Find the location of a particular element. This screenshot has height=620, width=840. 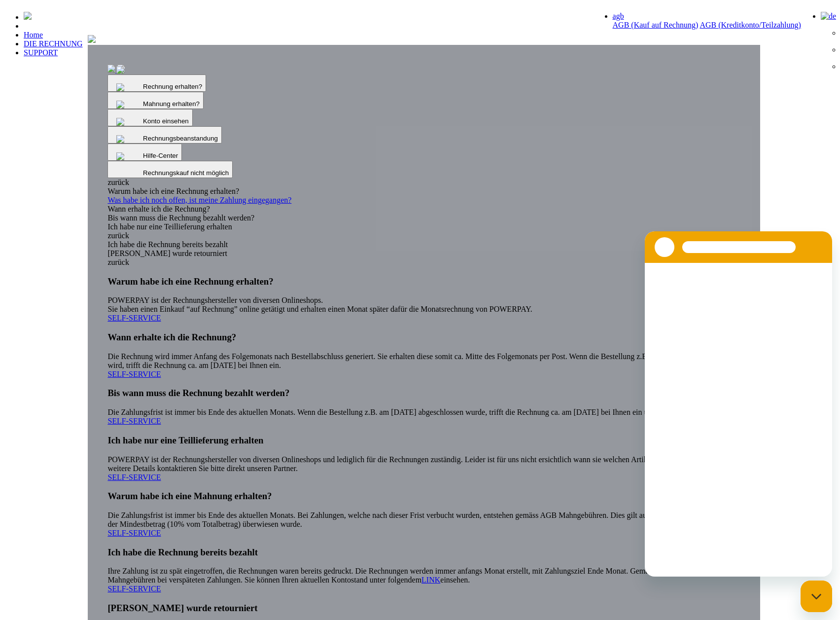

span: Hilfe-Center is located at coordinates (161, 156).